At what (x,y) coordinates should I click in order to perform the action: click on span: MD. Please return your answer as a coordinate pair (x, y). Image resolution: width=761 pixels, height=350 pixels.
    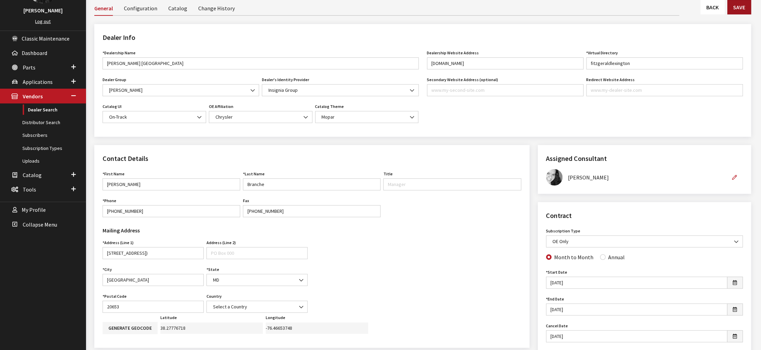
    Looking at the image, I should click on (257, 280).